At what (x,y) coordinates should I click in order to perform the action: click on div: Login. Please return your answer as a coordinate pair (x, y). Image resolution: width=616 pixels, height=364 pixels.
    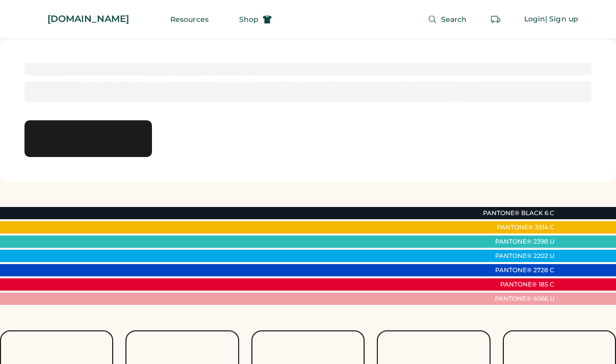
    Looking at the image, I should click on (535, 19).